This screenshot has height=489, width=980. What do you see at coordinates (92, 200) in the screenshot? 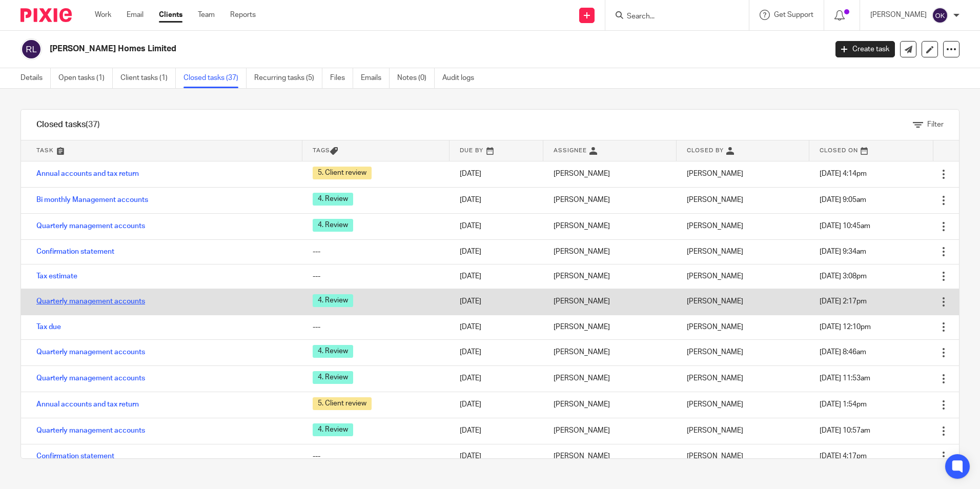
I see `a: Bi monthly Management accounts` at bounding box center [92, 200].